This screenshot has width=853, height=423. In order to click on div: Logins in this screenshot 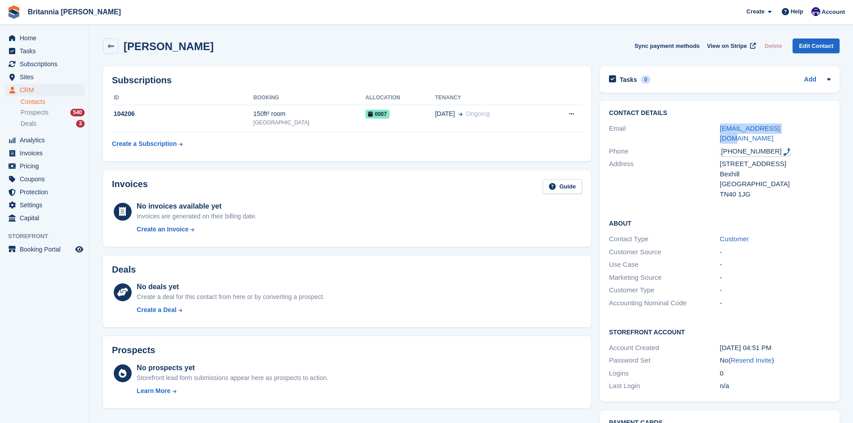, I will do `click(664, 373)`.